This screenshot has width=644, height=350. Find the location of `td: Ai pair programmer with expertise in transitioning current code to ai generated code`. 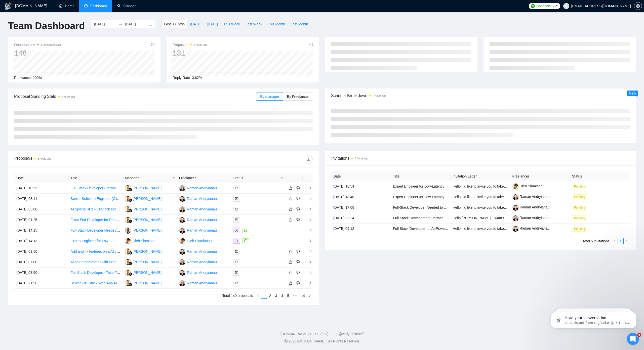

td: Ai pair programmer with expertise in transitioning current code to ai generated code is located at coordinates (96, 262).